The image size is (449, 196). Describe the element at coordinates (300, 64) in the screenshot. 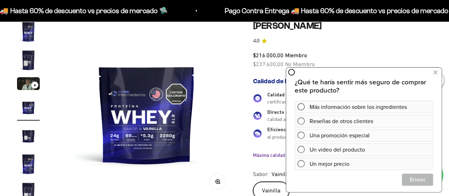

I see `span: No Miembro` at that location.